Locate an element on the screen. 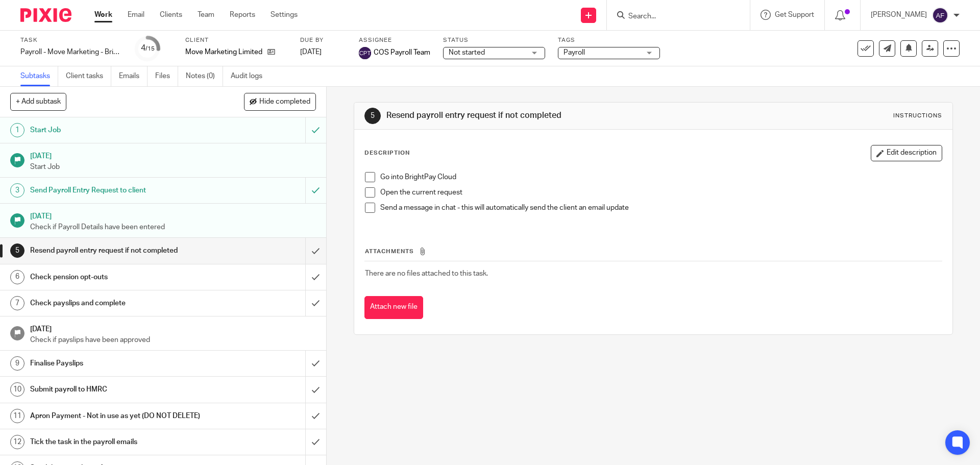  label: Due by is located at coordinates (323, 40).